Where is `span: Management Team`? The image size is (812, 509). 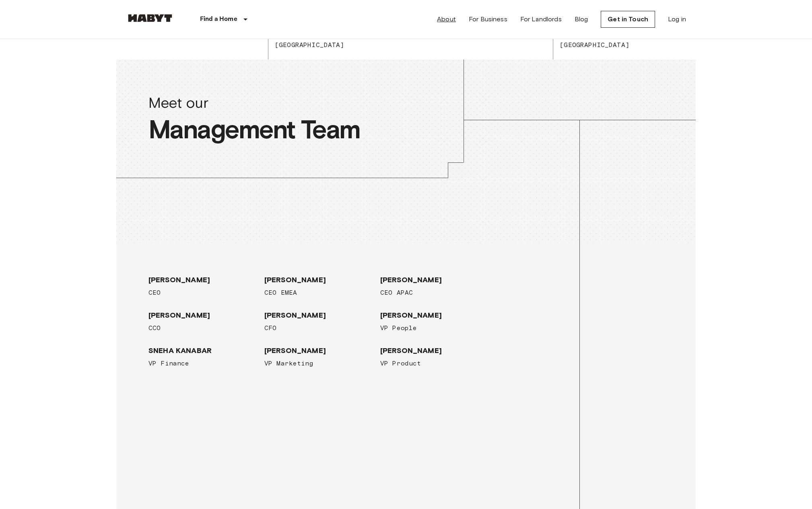 span: Management Team is located at coordinates (290, 130).